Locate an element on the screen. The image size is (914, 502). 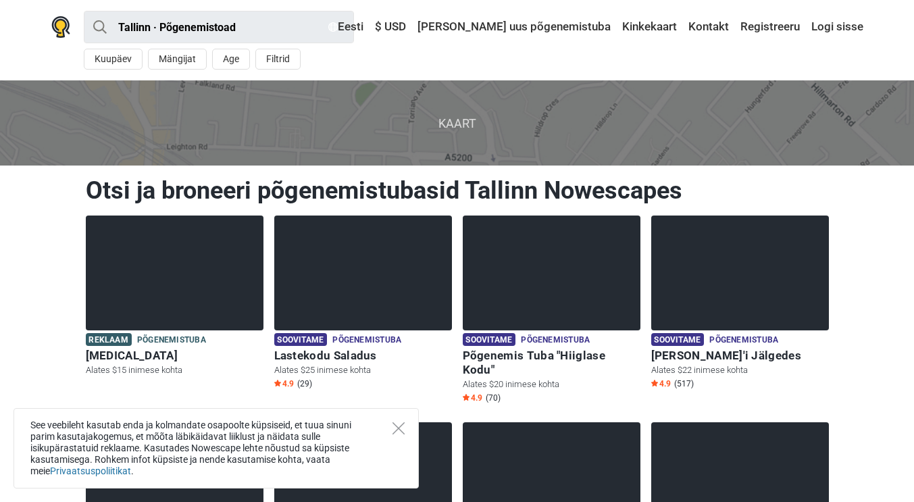
h6: Lastekodu Saladus is located at coordinates (363, 355).